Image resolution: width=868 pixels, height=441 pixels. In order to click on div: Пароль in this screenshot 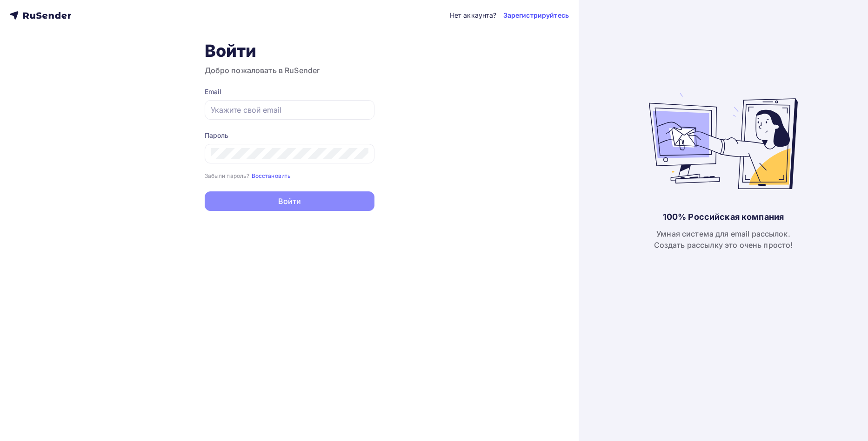, I will do `click(289, 136)`.